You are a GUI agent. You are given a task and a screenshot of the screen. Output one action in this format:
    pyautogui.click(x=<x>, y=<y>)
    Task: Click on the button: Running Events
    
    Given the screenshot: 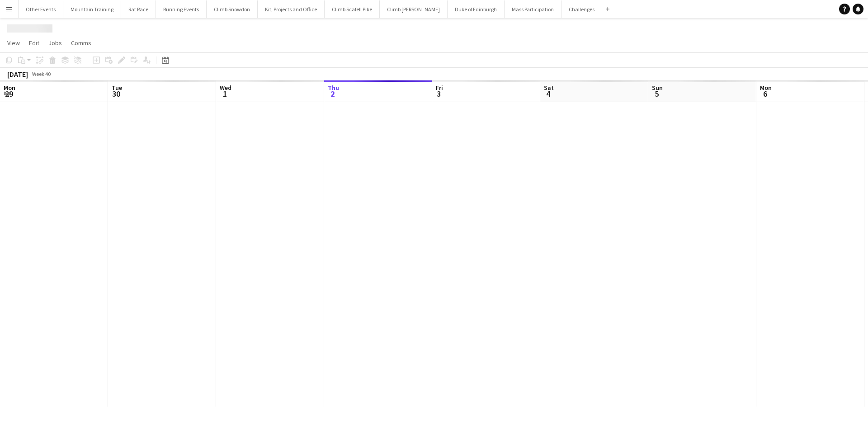 What is the action you would take?
    pyautogui.click(x=182, y=9)
    